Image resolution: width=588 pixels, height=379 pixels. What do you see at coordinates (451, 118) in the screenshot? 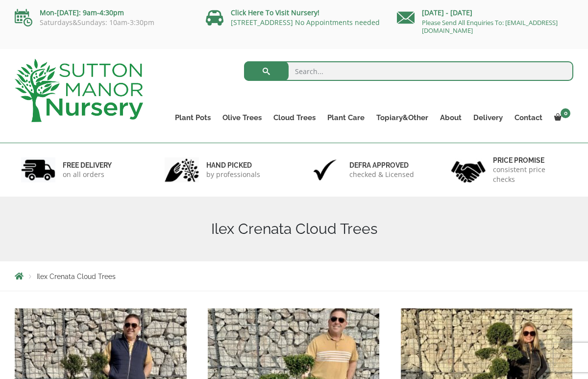
I see `a: About` at bounding box center [451, 118].